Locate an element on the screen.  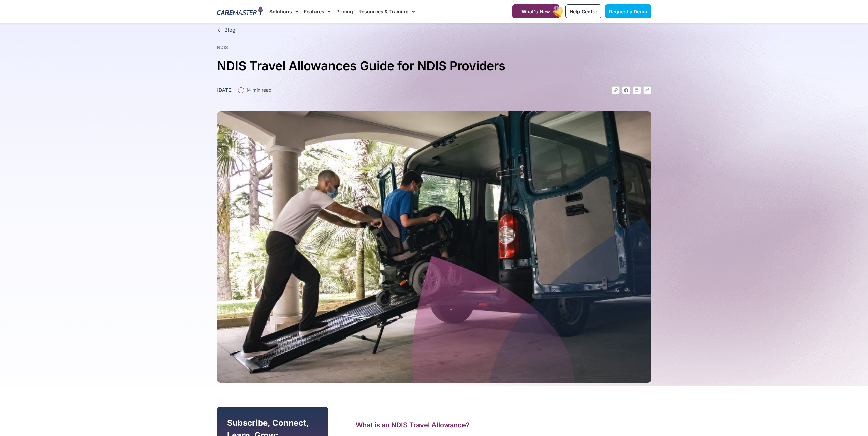
a: Blog is located at coordinates (435, 30).